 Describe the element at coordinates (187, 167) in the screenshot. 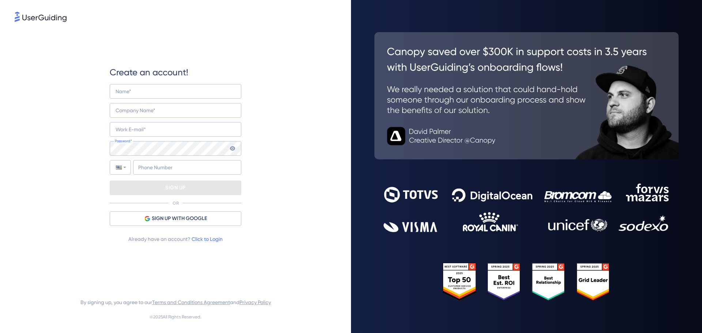

I see `input: Phone Number` at that location.